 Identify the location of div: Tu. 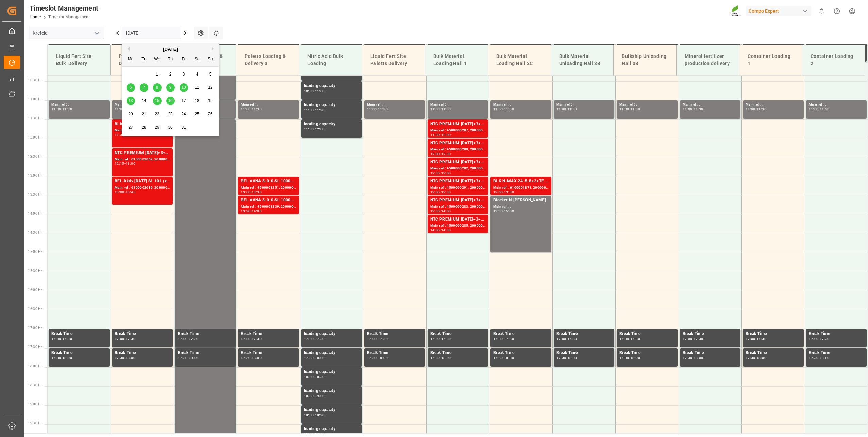
(144, 59).